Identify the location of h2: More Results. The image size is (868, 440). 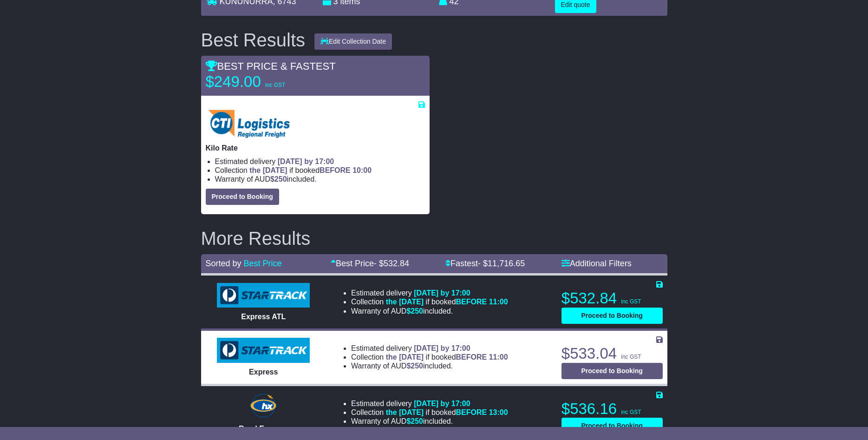
(434, 238).